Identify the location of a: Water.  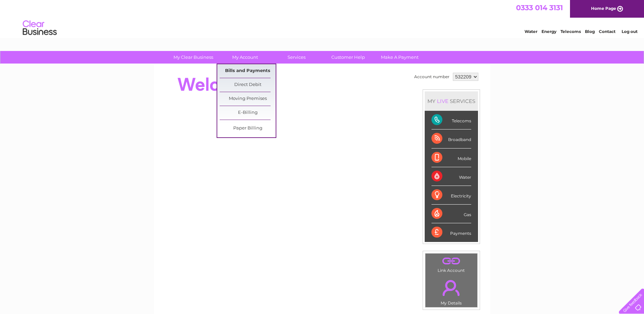
(531, 31).